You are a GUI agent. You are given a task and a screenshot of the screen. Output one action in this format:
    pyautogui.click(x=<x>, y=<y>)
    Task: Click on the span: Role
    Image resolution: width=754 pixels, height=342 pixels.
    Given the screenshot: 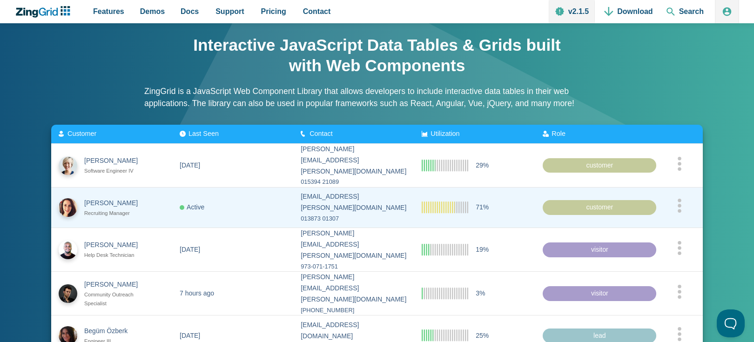 What is the action you would take?
    pyautogui.click(x=559, y=134)
    